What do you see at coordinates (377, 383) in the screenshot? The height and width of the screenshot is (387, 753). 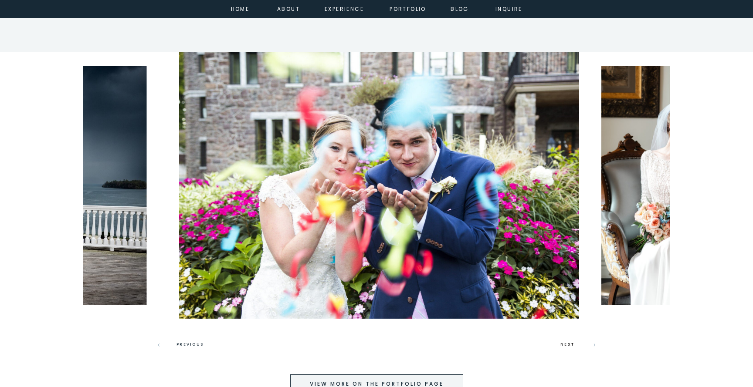 I see `h3: view more on the portfolio page` at bounding box center [377, 383].